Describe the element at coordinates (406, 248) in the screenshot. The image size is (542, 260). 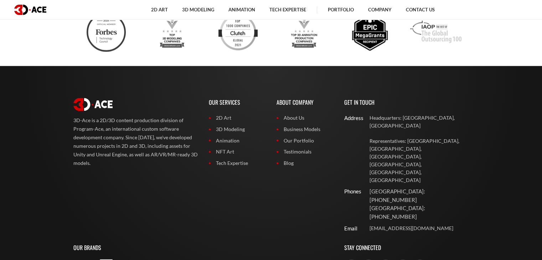
I see `p: Stay Connected` at that location.